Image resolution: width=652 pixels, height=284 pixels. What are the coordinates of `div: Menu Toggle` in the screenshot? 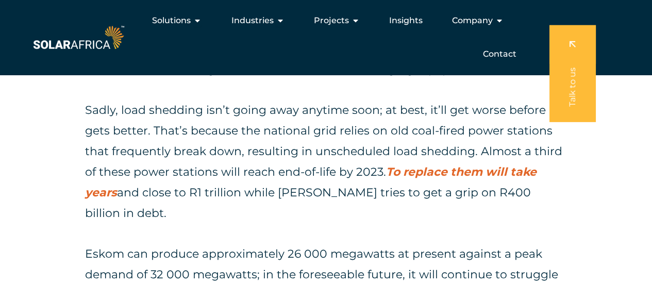 It's located at (325, 37).